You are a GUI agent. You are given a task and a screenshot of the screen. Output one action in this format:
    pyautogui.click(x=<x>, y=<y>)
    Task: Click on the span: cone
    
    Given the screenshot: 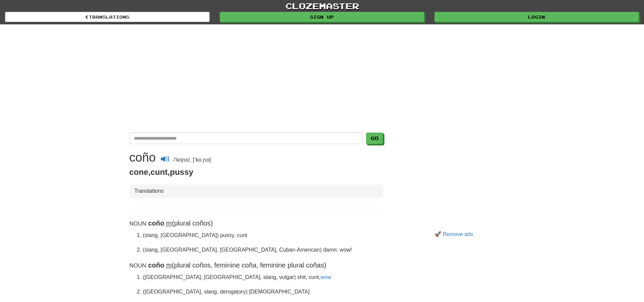 What is the action you would take?
    pyautogui.click(x=139, y=172)
    